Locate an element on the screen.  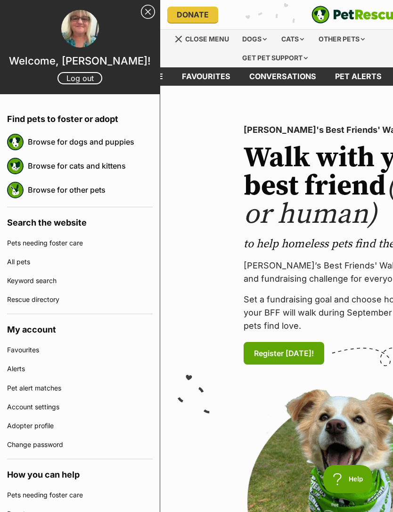
div: Dogs is located at coordinates (254, 39).